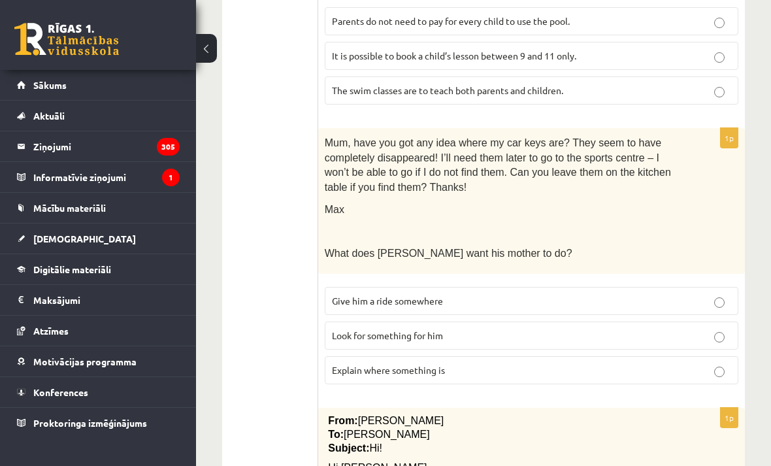 The height and width of the screenshot is (466, 771). I want to click on i: 1, so click(170, 177).